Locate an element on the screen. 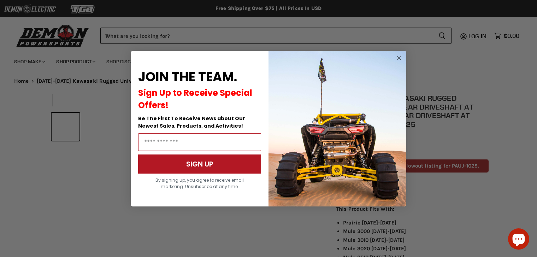 The width and height of the screenshot is (537, 257). span: By signing up, you agree to receive email marketing. Unsubscribe at any time. is located at coordinates (199, 183).